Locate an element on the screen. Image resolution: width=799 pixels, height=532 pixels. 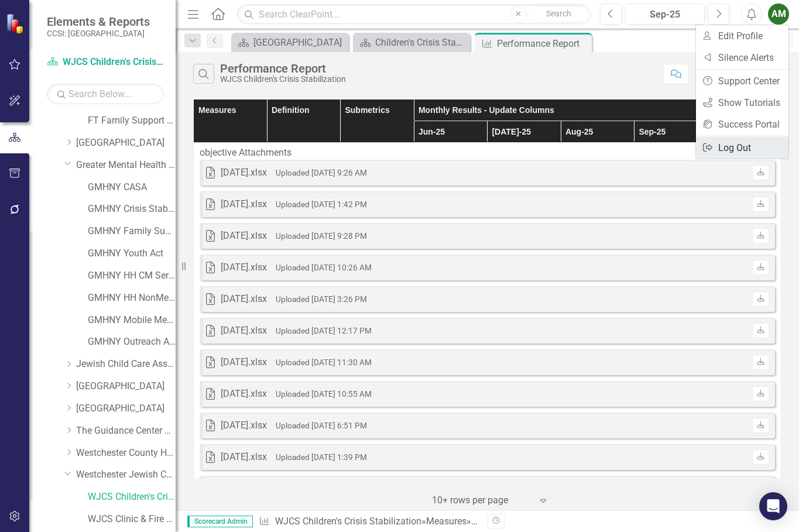
span: Elements & Reports is located at coordinates (98, 22).